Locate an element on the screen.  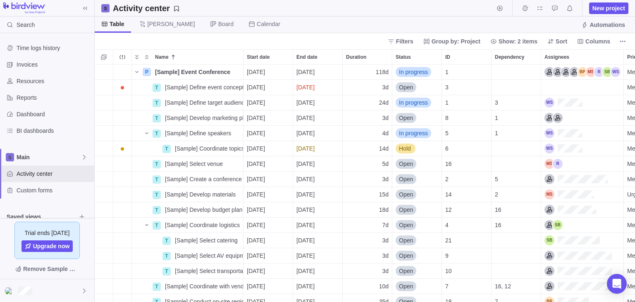
div: [Sample] Coordinate topics with speakers is located at coordinates (207, 148).